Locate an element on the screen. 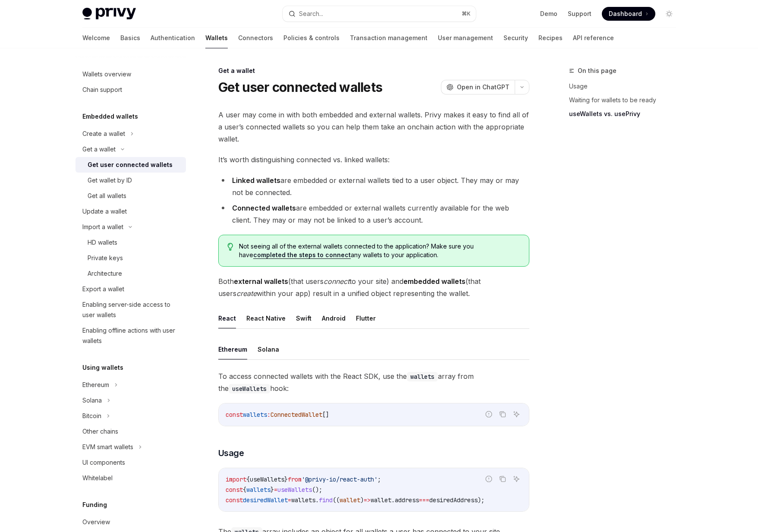 The width and height of the screenshot is (758, 532). div: Chain support is located at coordinates (102, 90).